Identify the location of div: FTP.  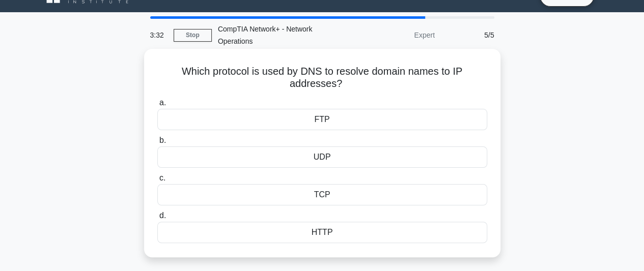
(322, 120).